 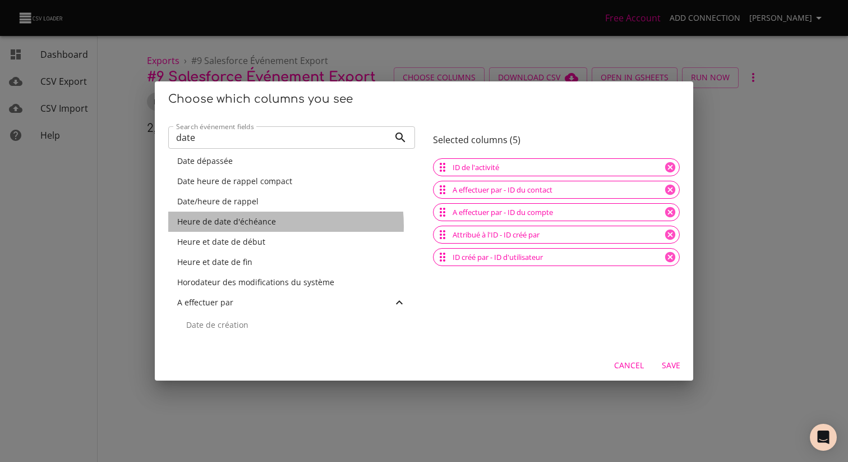 What do you see at coordinates (292, 262) in the screenshot?
I see `div: Heure et date de fin` at bounding box center [292, 262].